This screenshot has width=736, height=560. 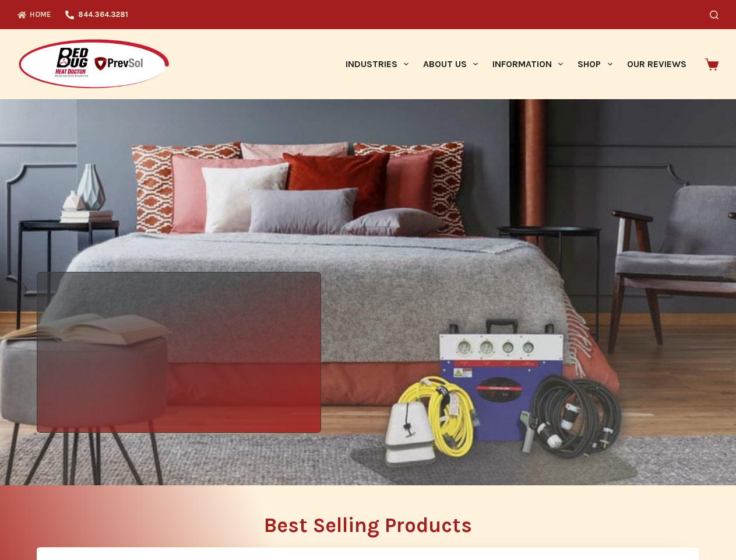 What do you see at coordinates (94, 64) in the screenshot?
I see `img: Prevsol/Bed Bug Heat Doctor` at bounding box center [94, 64].